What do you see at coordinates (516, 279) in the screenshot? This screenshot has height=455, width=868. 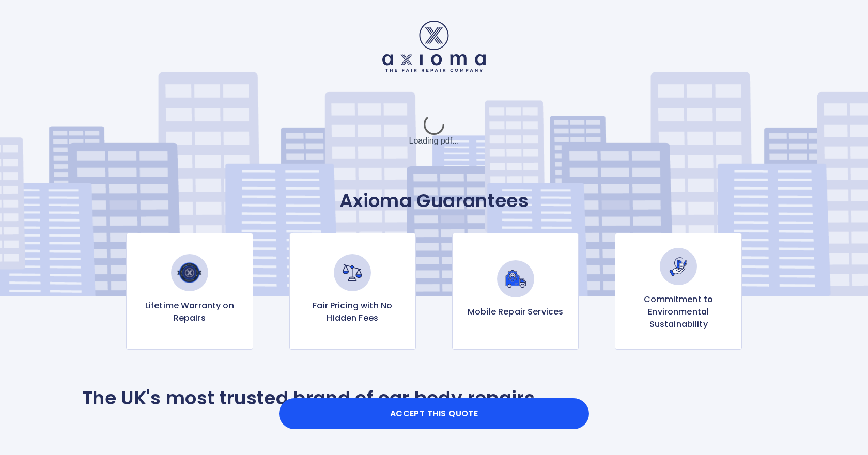 I see `img: Mobile Repair Services` at bounding box center [516, 279].